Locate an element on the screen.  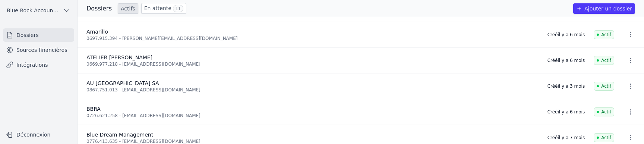
span: BBRA is located at coordinates (93, 109).